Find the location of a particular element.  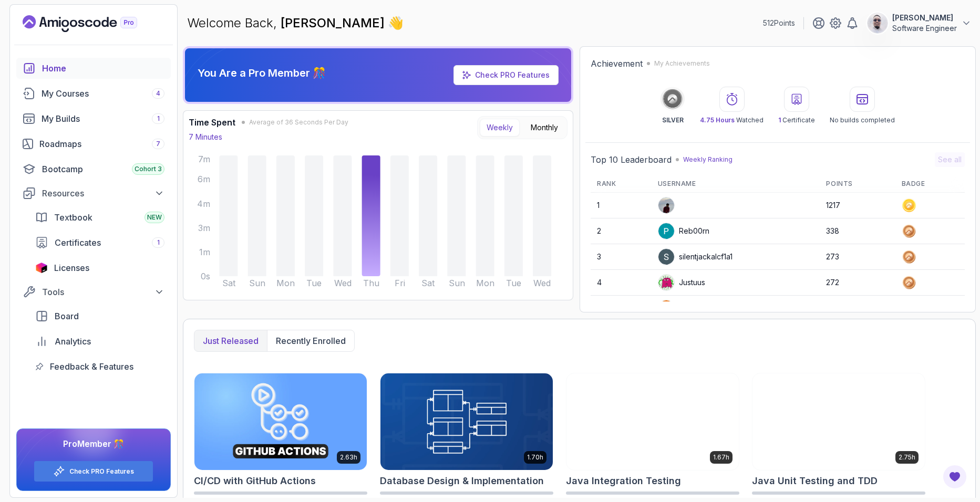

tspan: 7m is located at coordinates (204, 159).